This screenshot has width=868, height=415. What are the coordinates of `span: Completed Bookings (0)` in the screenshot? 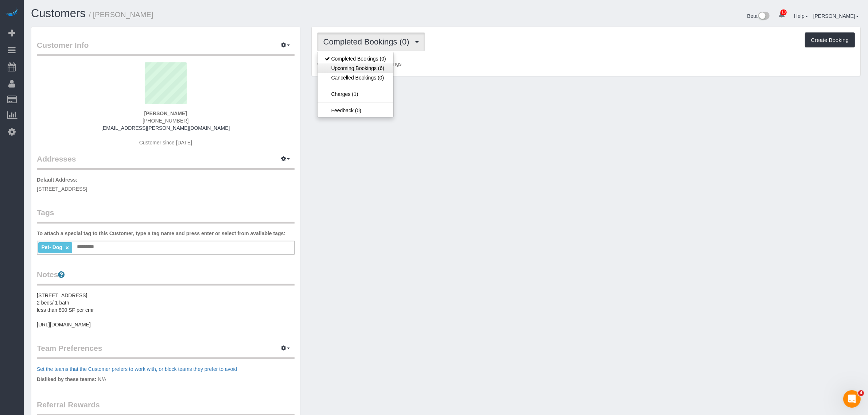 It's located at (368, 42).